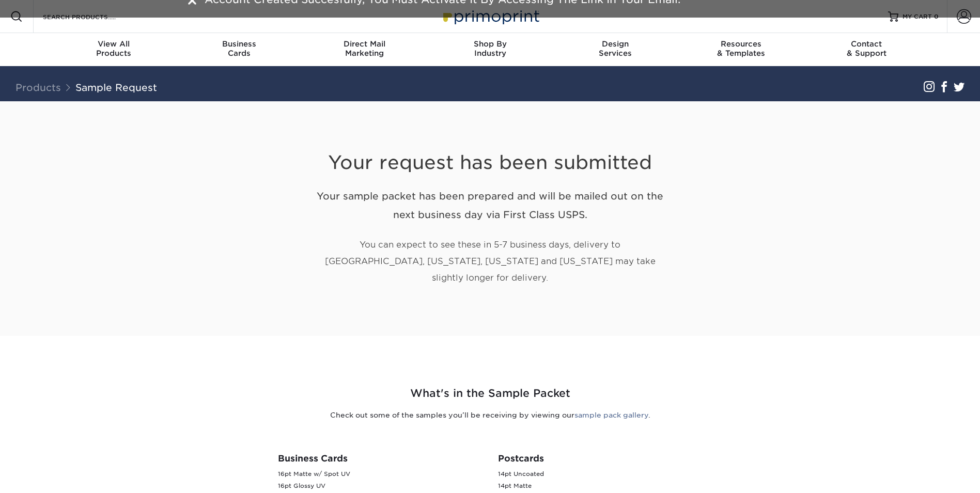  Describe the element at coordinates (117, 87) in the screenshot. I see `a: Sample Request` at that location.